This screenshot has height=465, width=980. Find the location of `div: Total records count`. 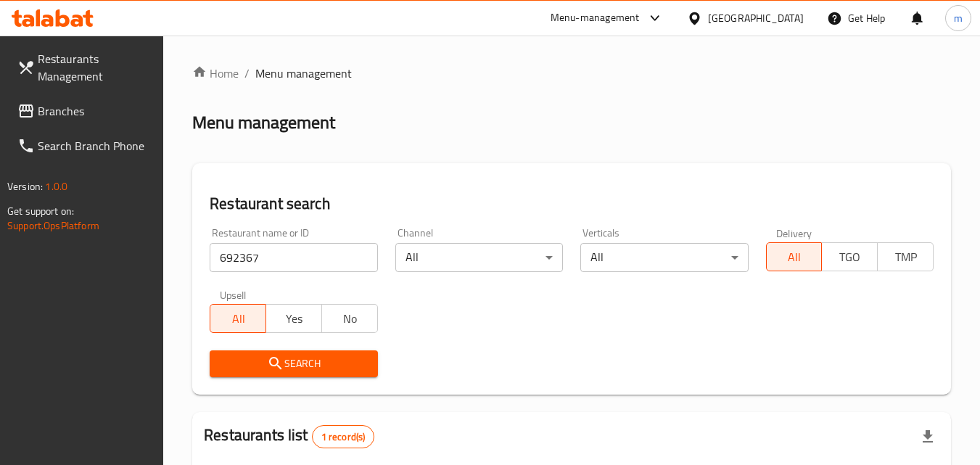

div: Total records count is located at coordinates (343, 437).